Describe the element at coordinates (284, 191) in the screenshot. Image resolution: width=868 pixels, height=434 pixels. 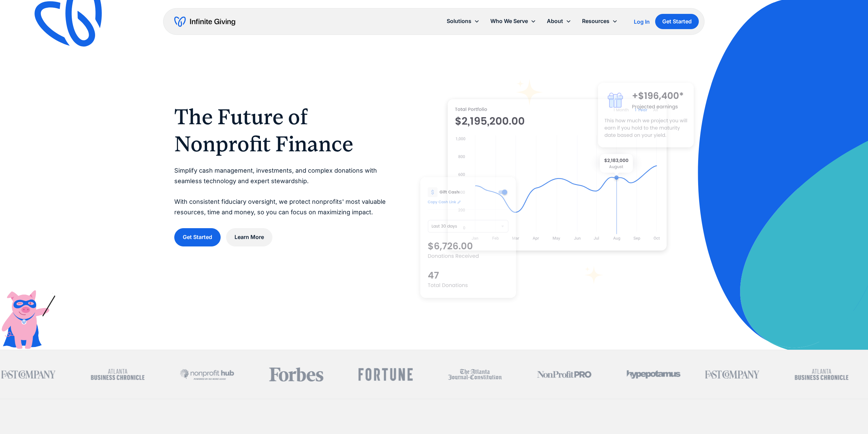
I see `p: Simplify cash management, investments, and complex donations with seamless technology and expert ...` at that location.